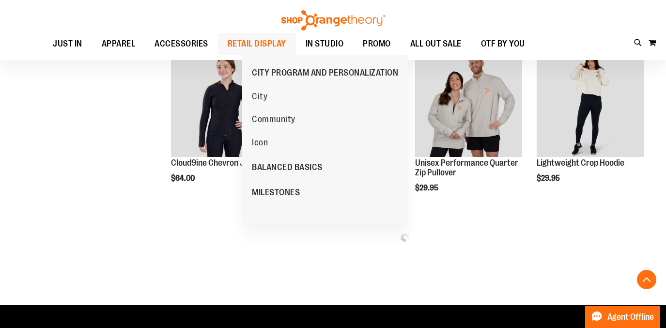  Describe the element at coordinates (631, 317) in the screenshot. I see `span: Agent Offline` at that location.